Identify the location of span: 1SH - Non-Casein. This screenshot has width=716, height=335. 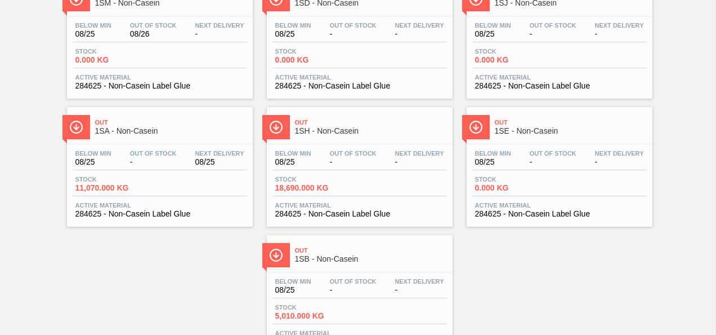
(371, 131).